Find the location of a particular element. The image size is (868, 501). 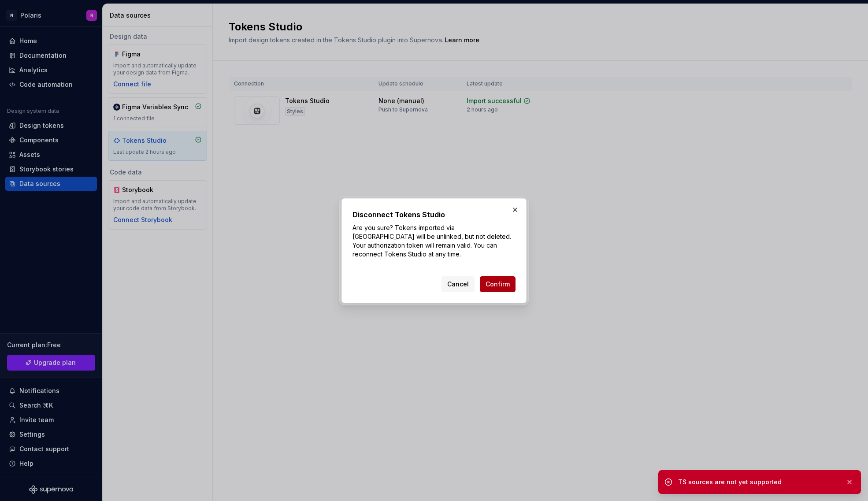

div: TS sources are not yet supported is located at coordinates (758, 482).